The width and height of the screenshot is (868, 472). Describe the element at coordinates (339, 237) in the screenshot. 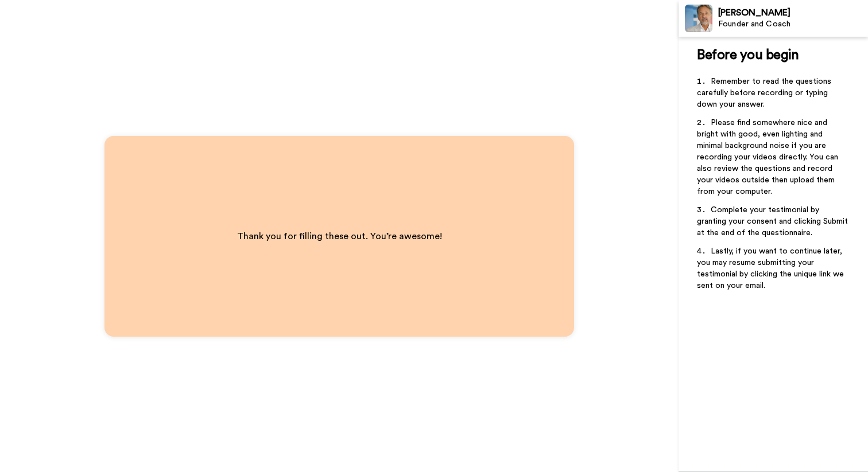

I see `span: Thank you for filling these out. You’re awesome!` at that location.